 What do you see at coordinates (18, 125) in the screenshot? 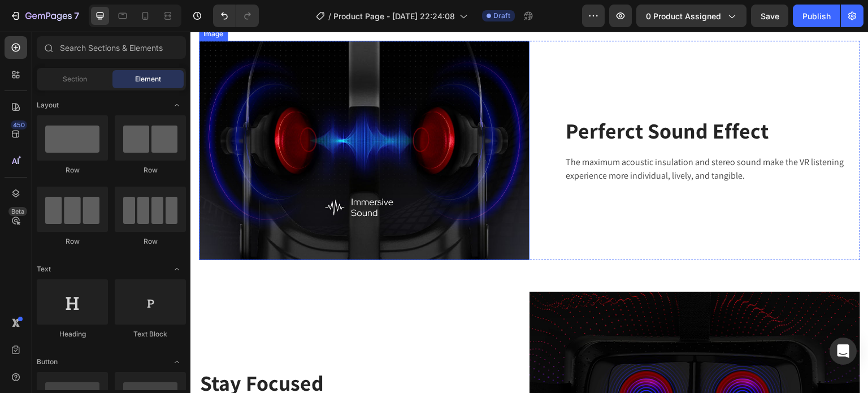
I see `div: 450` at bounding box center [18, 125].